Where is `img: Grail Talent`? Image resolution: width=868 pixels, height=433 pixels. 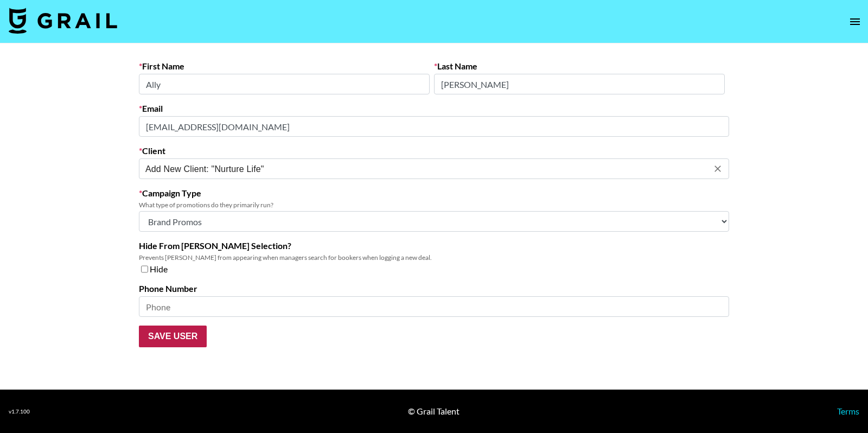
img: Grail Talent is located at coordinates (63, 21).